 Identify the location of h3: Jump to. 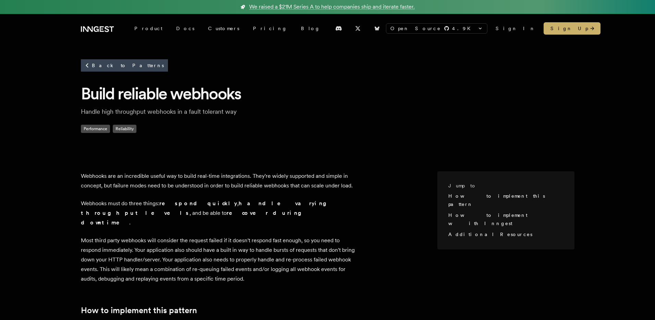
(503, 186).